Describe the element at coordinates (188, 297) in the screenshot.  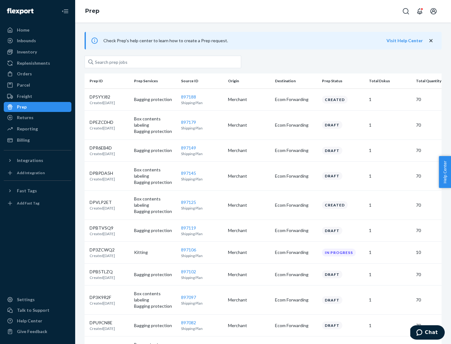
I see `a: 897097` at that location.